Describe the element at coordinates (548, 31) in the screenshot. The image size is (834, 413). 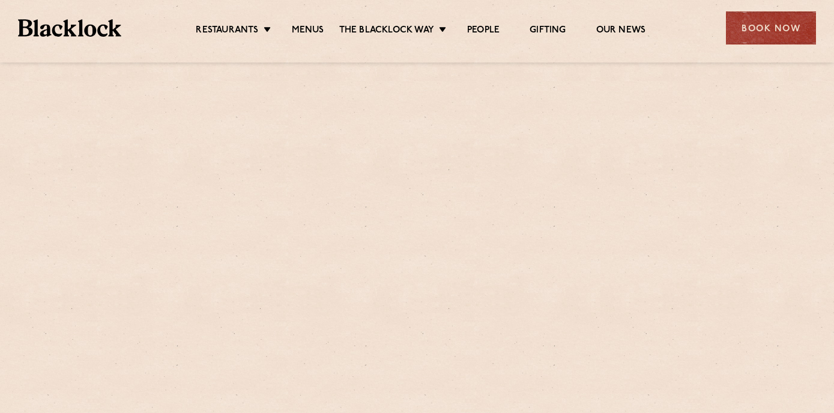
I see `a: Gifting` at that location.